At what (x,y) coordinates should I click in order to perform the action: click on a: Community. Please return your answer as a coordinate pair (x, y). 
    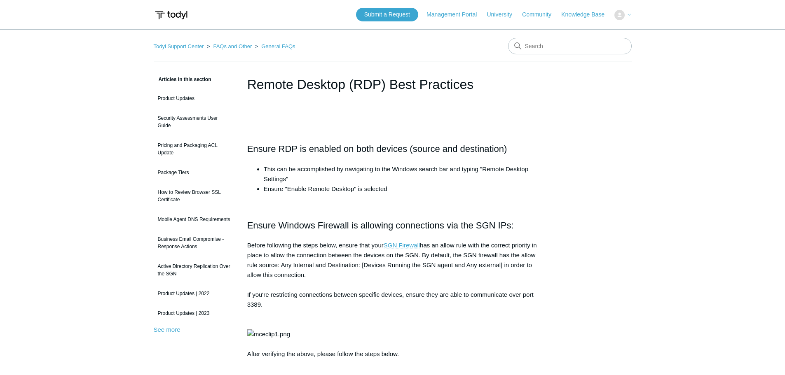
    Looking at the image, I should click on (541, 14).